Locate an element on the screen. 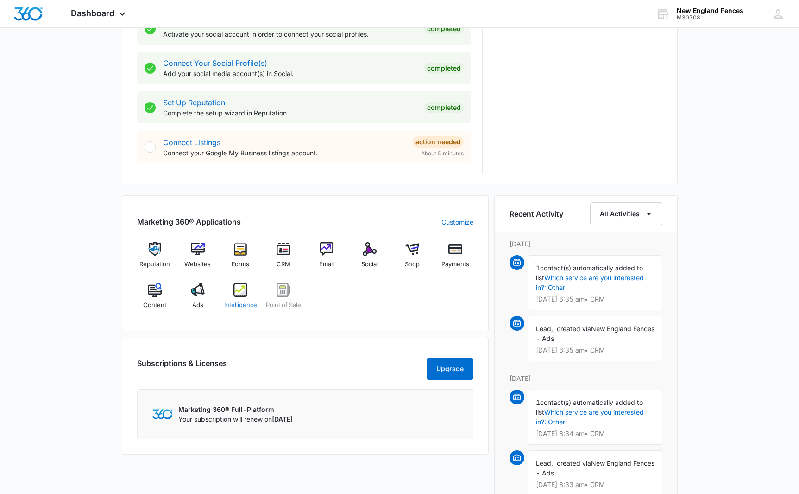 This screenshot has height=494, width=799. a: Social is located at coordinates (369, 259).